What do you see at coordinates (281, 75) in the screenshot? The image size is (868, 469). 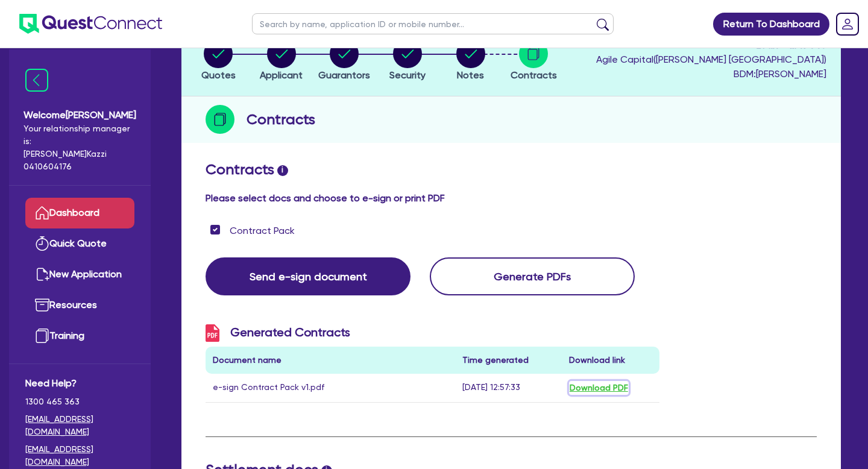 I see `span: Applicant` at bounding box center [281, 75].